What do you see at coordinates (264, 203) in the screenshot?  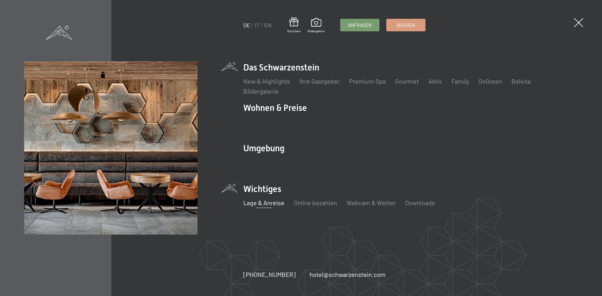 I see `a: Lage & Anreise` at bounding box center [264, 203].